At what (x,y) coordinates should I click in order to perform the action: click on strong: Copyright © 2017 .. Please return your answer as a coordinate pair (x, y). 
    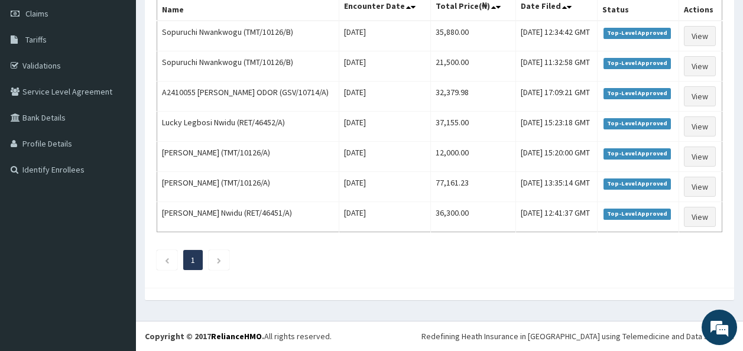
    Looking at the image, I should click on (204, 336).